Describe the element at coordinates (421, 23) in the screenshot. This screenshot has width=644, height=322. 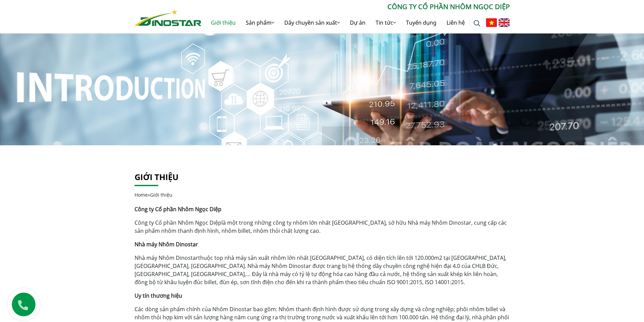
I see `a: Tuyển dụng` at that location.